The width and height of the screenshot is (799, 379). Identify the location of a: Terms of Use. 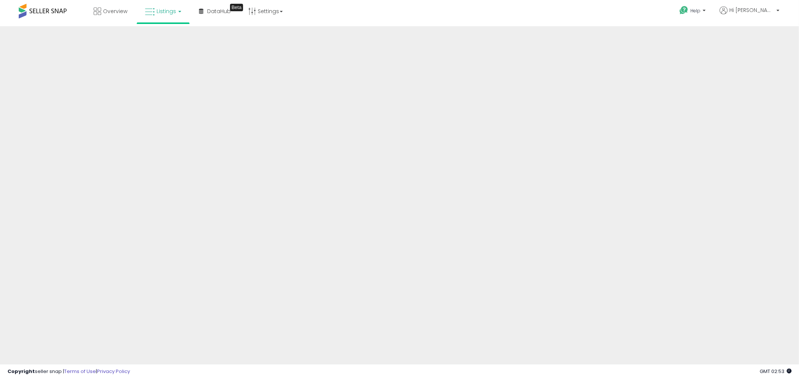
(80, 371).